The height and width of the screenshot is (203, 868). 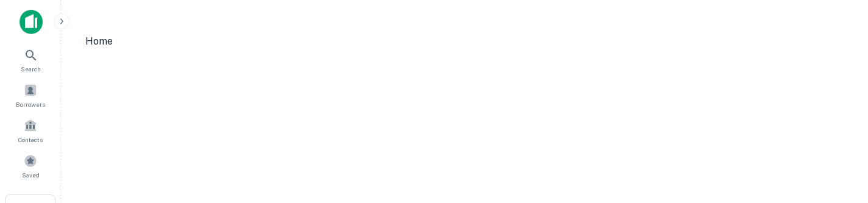 What do you see at coordinates (31, 69) in the screenshot?
I see `span: Search` at bounding box center [31, 69].